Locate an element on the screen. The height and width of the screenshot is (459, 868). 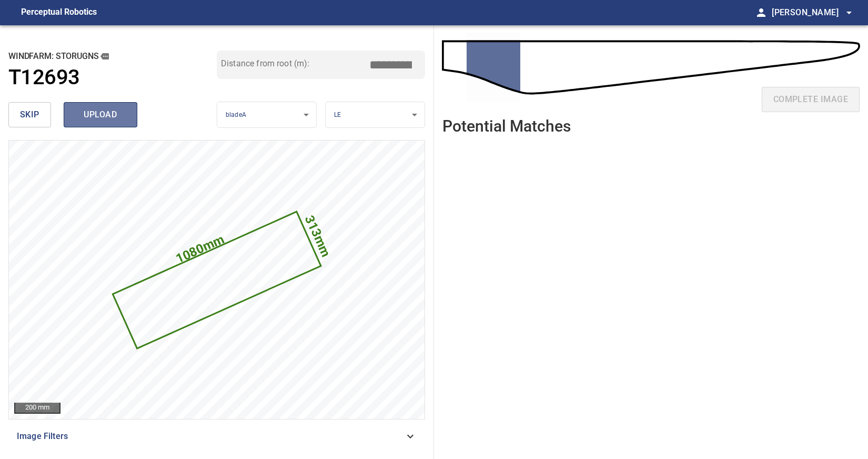
button: skip is located at coordinates (29, 115).